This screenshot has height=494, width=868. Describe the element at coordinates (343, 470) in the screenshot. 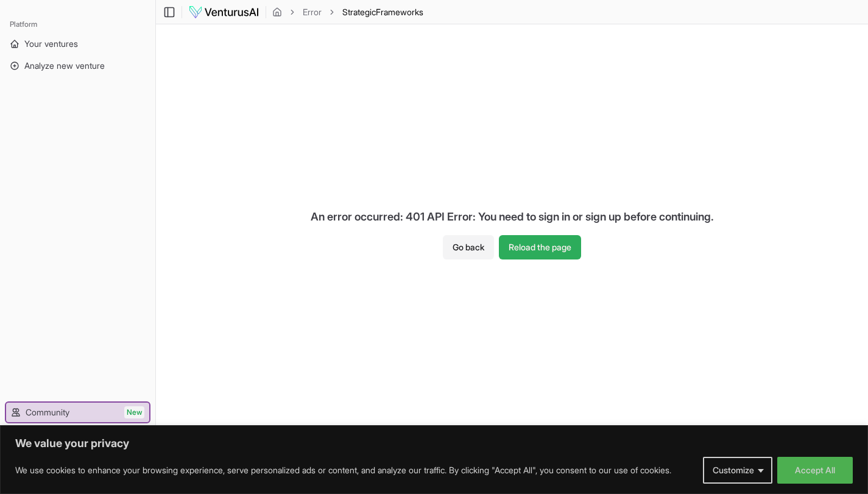

I see `p: We use cookies to enhance your browsing experience, serve personalized ads or content, and analyz...` at that location.